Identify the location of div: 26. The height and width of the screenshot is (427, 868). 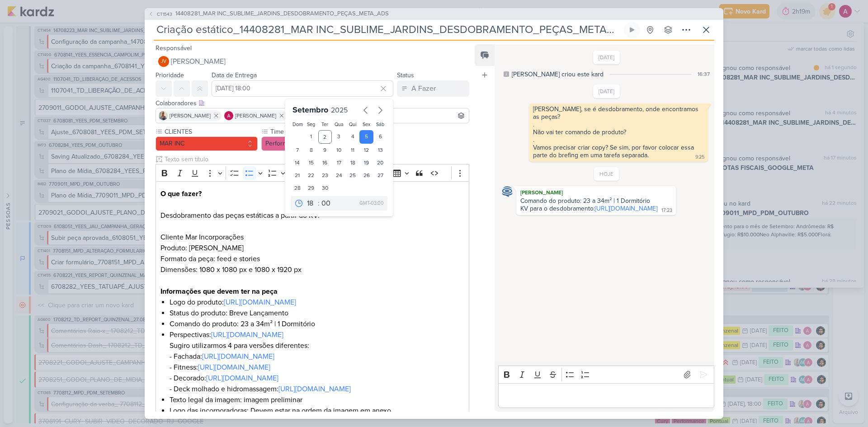
(366, 176).